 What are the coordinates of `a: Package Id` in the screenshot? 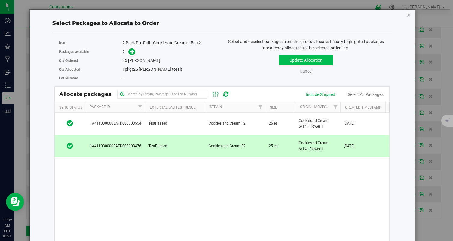 It's located at (100, 107).